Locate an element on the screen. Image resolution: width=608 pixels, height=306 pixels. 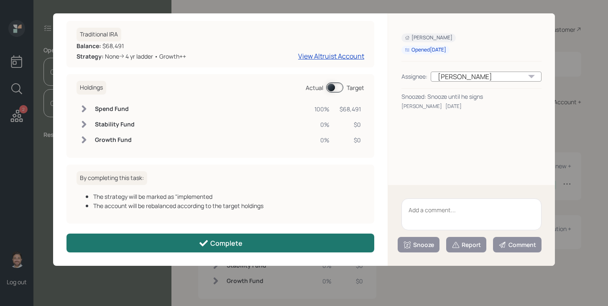
div: The strategy will be marked as "implemented is located at coordinates (229, 196).